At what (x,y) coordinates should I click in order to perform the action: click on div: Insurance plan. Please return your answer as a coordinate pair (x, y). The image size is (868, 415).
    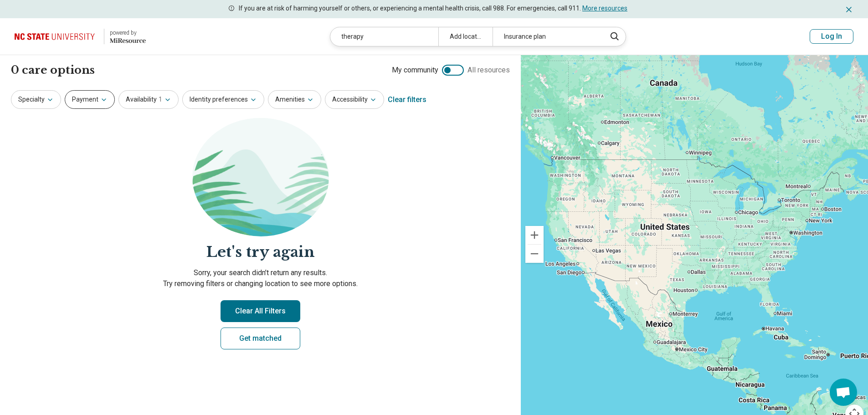
    Looking at the image, I should click on (546, 37).